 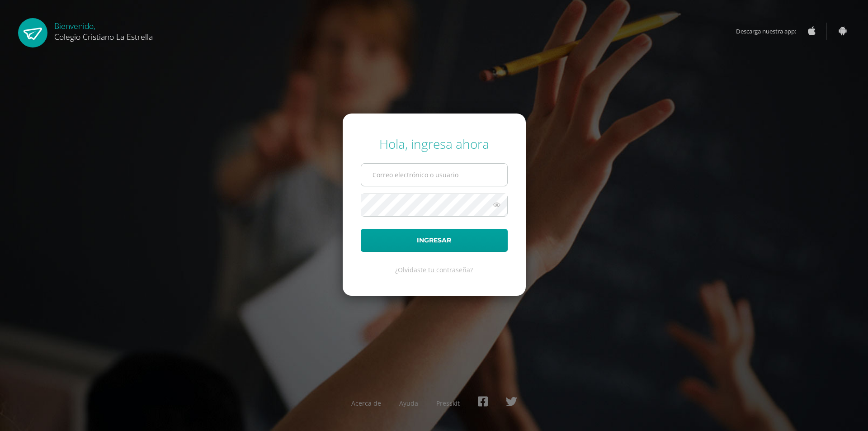 What do you see at coordinates (434, 174) in the screenshot?
I see `input: Correo electrónico o usuario` at bounding box center [434, 174].